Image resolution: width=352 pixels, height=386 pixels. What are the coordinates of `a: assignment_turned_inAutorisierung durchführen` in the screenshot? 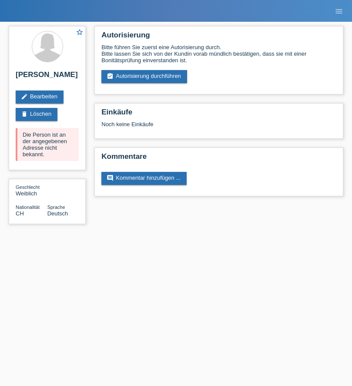 It's located at (144, 77).